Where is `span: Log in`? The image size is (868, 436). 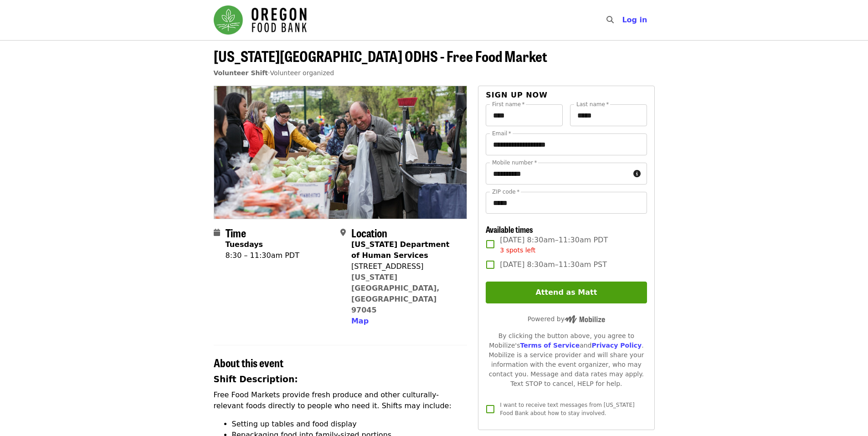
span: Log in is located at coordinates (634, 19).